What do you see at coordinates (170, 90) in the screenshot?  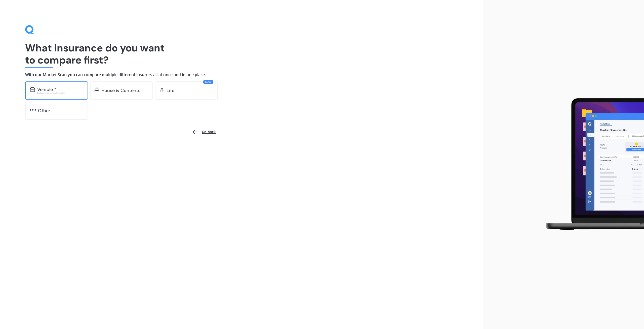 I see `div: Life` at bounding box center [170, 90].